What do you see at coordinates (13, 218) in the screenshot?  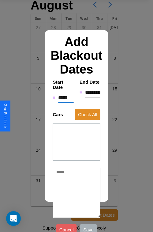 I see `div: Open Intercom Messenger` at bounding box center [13, 218].